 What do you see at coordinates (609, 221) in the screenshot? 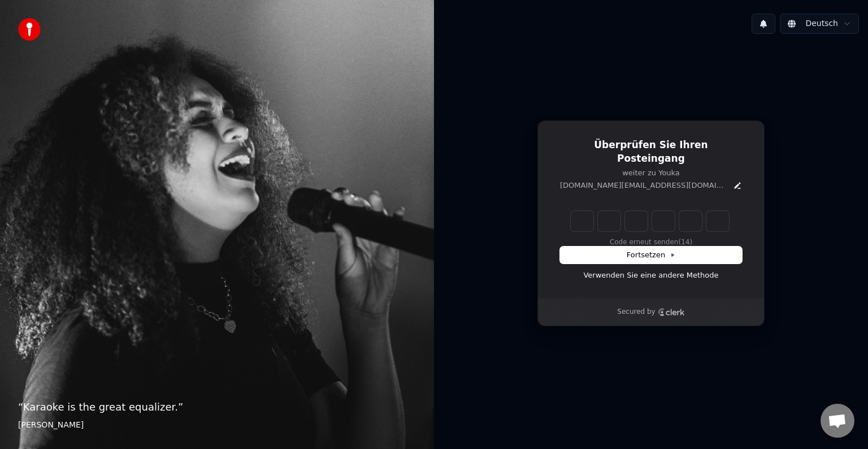
I see `input: Digit 2` at bounding box center [609, 221].